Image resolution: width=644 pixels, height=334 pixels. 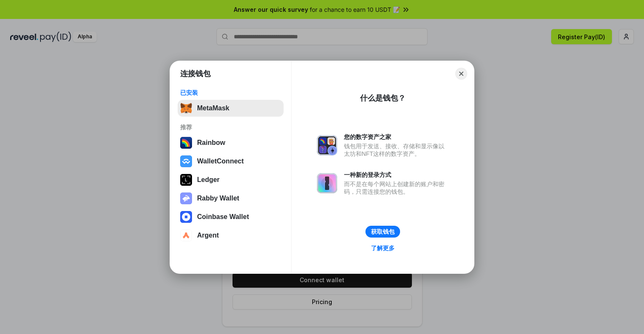 What do you see at coordinates (383, 248) in the screenshot?
I see `a: 了解更多` at bounding box center [383, 248].